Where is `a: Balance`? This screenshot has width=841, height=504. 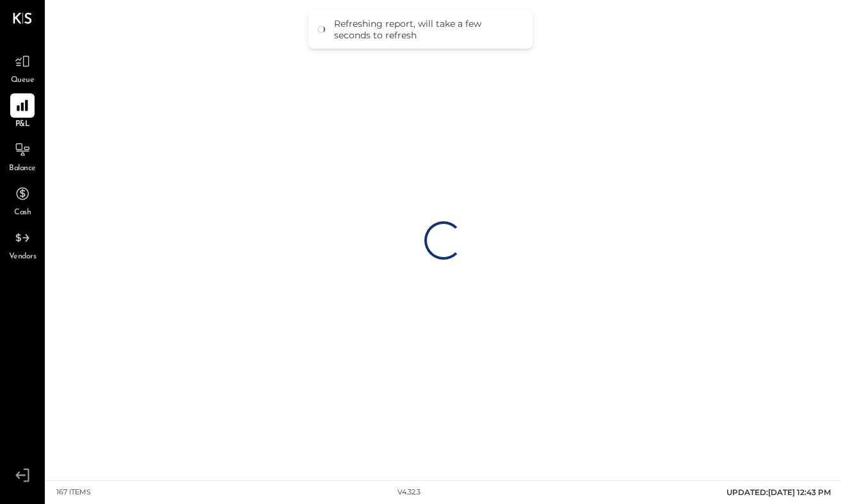
a: Balance is located at coordinates (23, 156).